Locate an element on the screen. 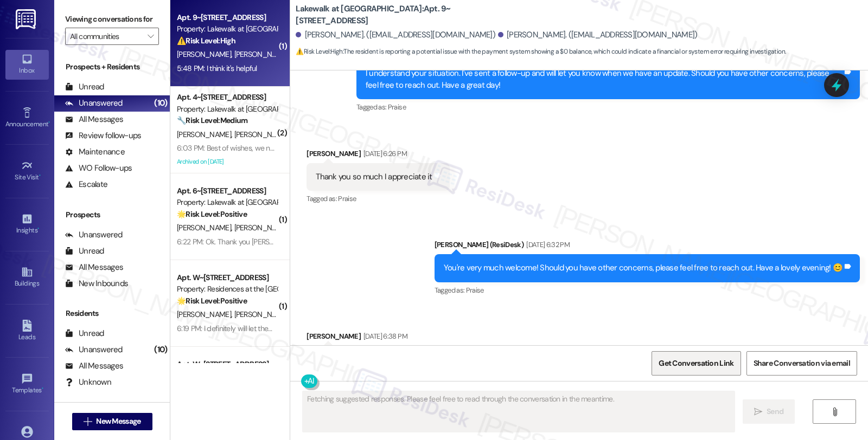 This screenshot has height=440, width=868. div: Unknown is located at coordinates (88, 383).